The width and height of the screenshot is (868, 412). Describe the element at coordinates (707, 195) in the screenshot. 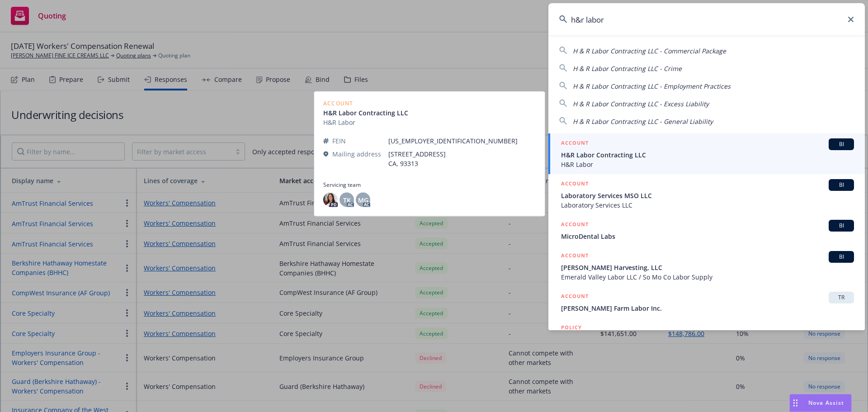

I see `a: ACCOUNTBILaboratory Services MSO LLCLaboratory Services LLC` at that location.